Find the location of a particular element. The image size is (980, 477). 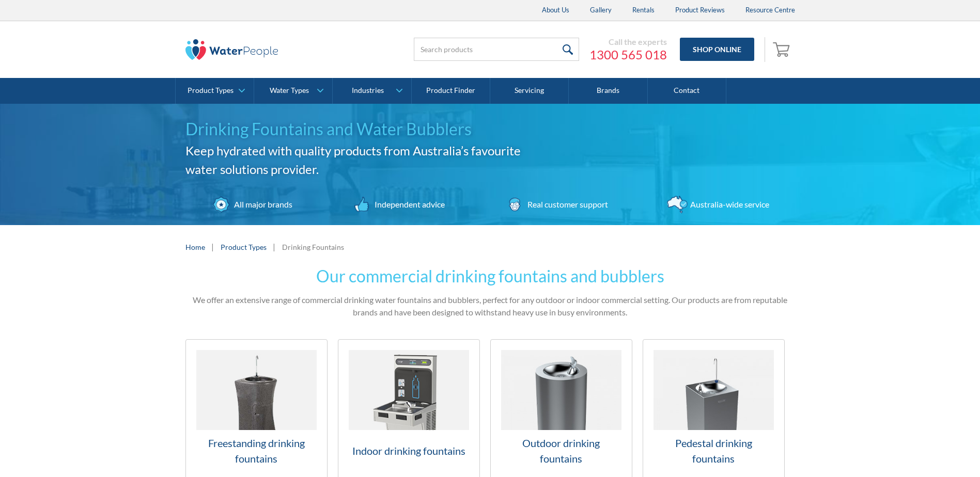

div: Call the experts is located at coordinates (628, 42).